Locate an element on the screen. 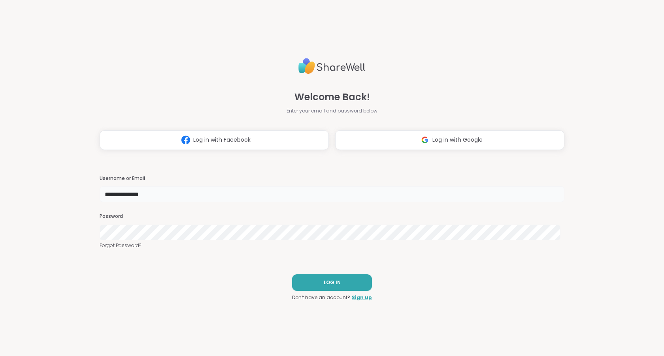 Image resolution: width=664 pixels, height=356 pixels. h3: Username or Email is located at coordinates (332, 179).